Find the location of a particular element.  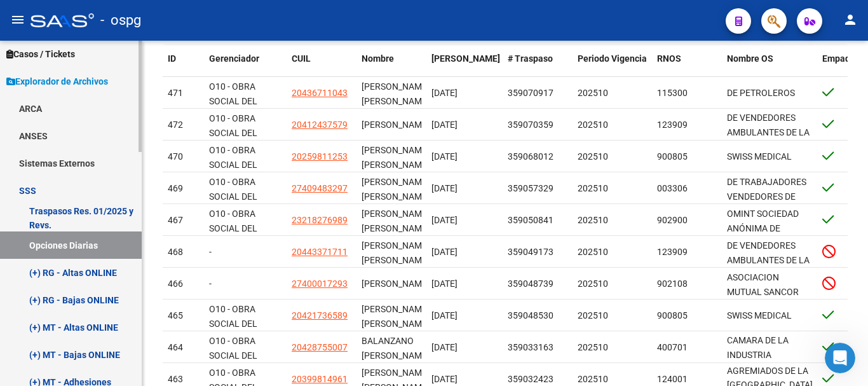

span: 900805 is located at coordinates (672, 315).